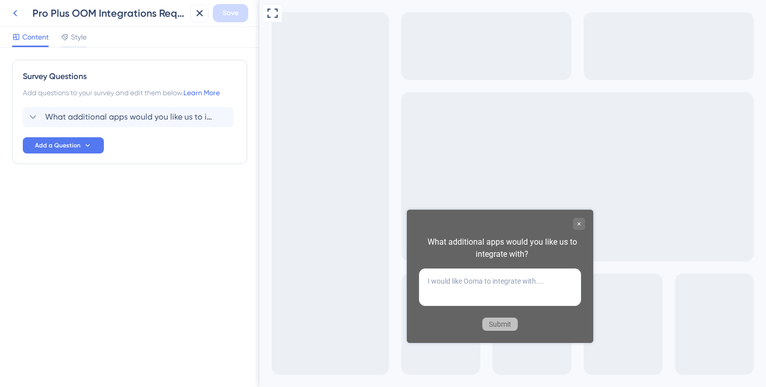  What do you see at coordinates (93, 114) in the screenshot?
I see `button: Submit survey` at bounding box center [93, 114].